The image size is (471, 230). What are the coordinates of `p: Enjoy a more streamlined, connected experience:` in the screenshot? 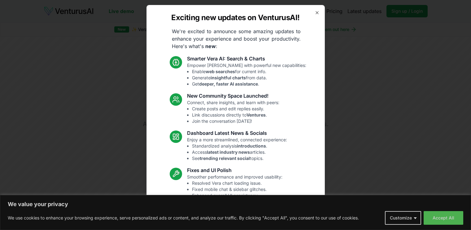 It's located at (237, 149).